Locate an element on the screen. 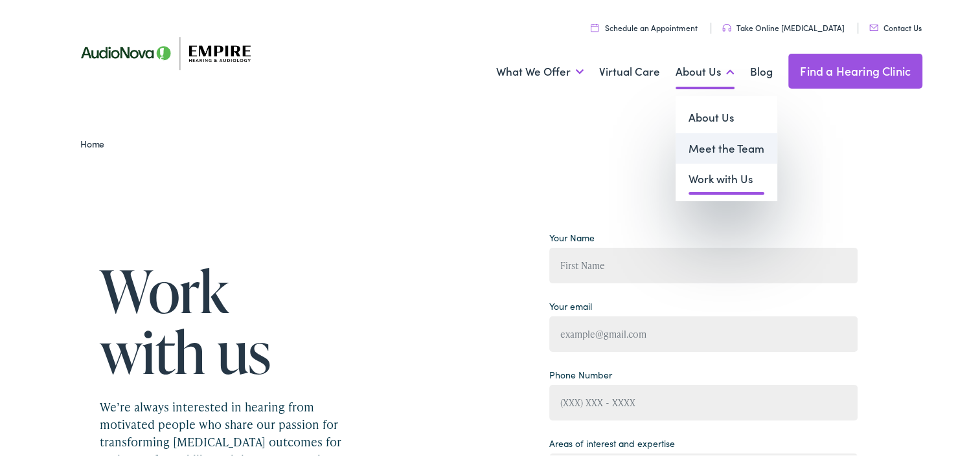 This screenshot has width=980, height=458. a: What We Offer is located at coordinates (539, 70).